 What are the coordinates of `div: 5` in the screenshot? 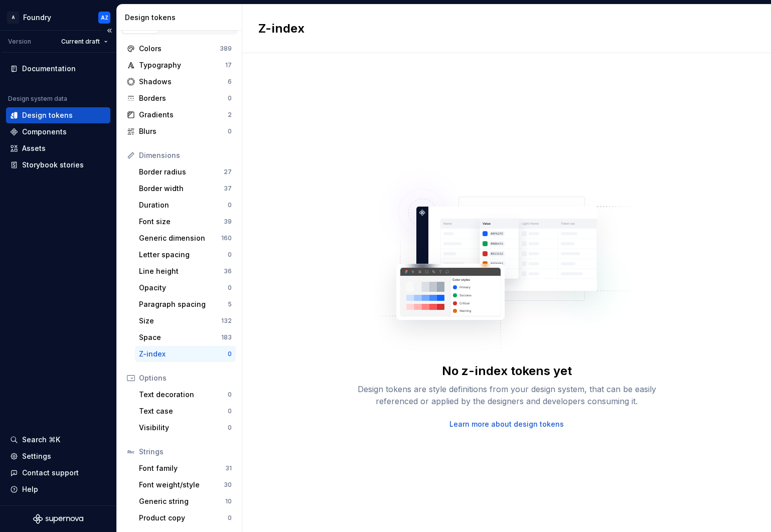 It's located at (230, 304).